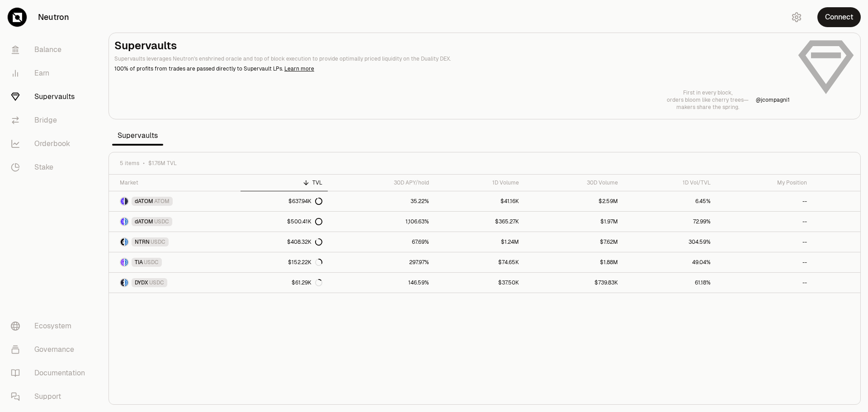  Describe the element at coordinates (51, 397) in the screenshot. I see `a: Support` at that location.